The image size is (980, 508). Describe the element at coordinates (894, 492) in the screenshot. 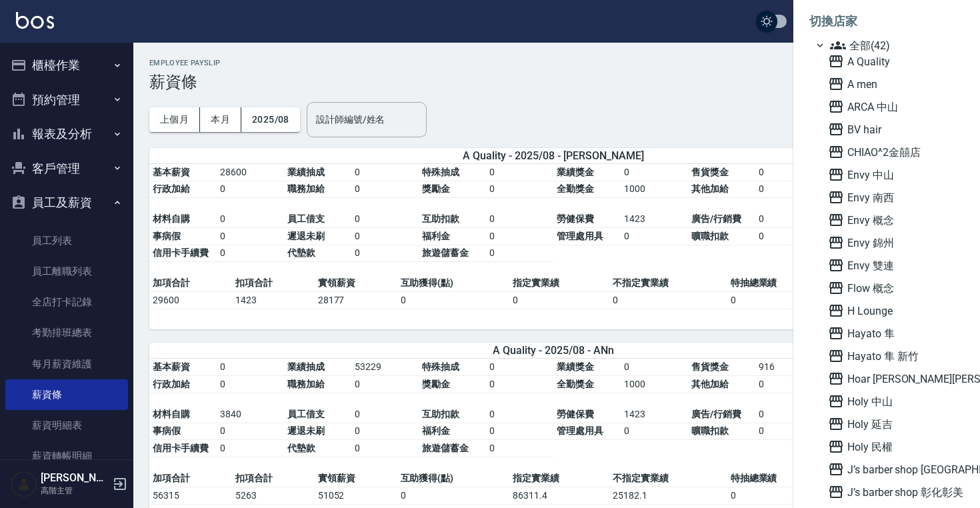

I see `span: J’s barber shop 彰化彰美` at that location.